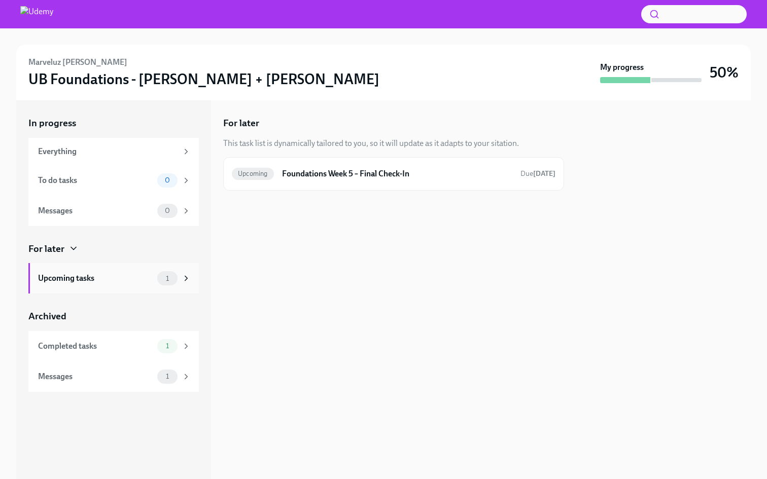  I want to click on a: Messages0, so click(114, 211).